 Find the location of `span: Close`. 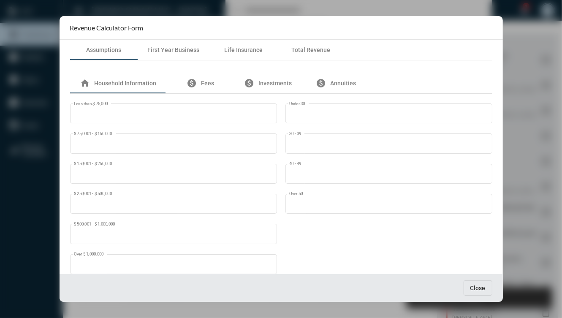

span: Close is located at coordinates (478, 288).